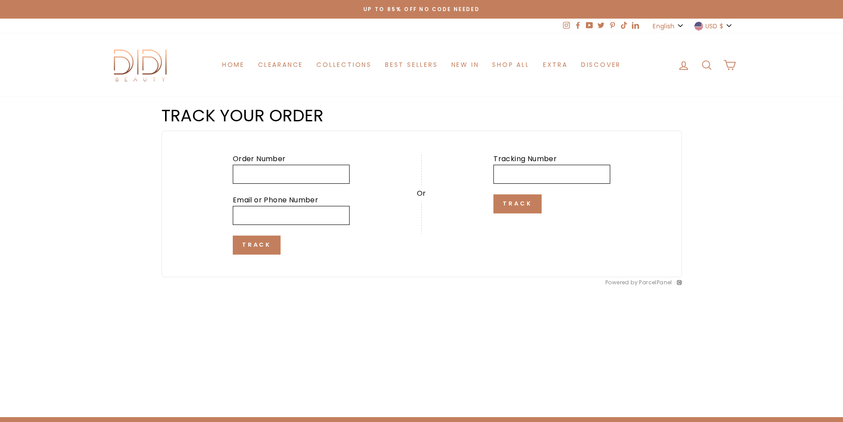 The width and height of the screenshot is (843, 422). Describe the element at coordinates (412, 65) in the screenshot. I see `a: Best Sellers` at that location.